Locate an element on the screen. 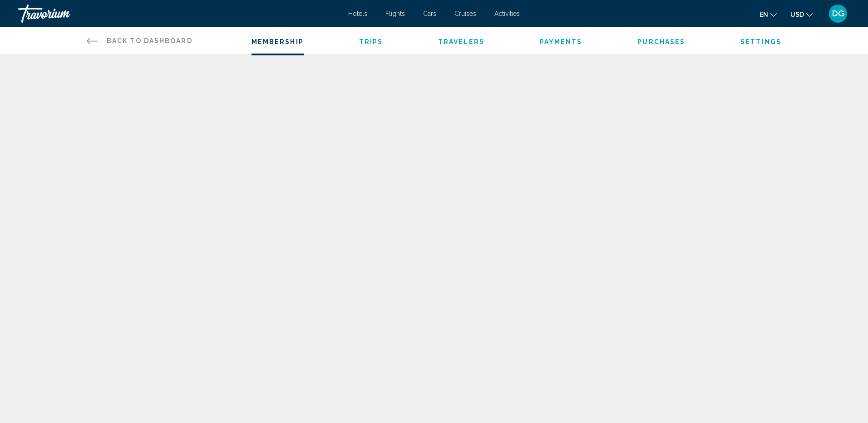 The width and height of the screenshot is (868, 423). span: Settings is located at coordinates (761, 42).